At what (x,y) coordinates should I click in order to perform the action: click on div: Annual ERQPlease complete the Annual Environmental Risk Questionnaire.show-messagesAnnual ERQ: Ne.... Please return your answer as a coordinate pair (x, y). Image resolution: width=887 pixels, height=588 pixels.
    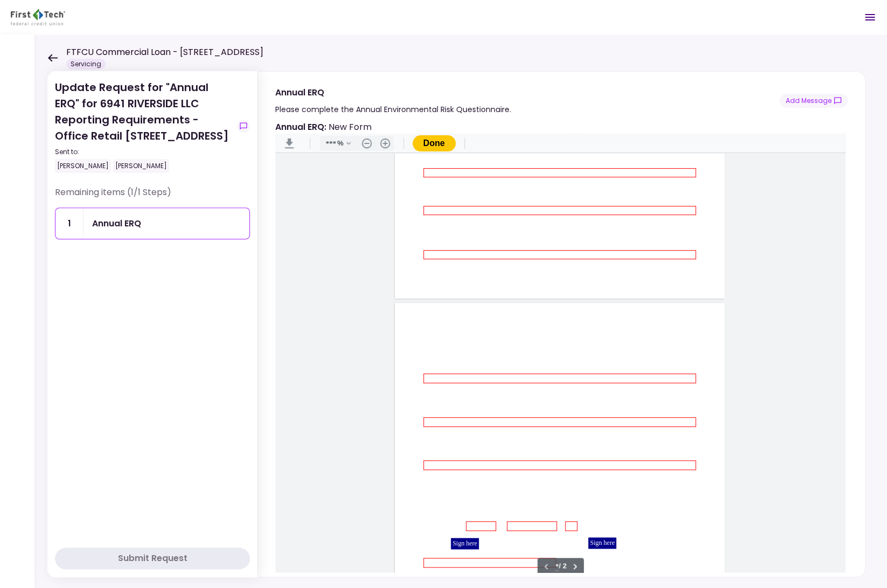
    Looking at the image, I should click on (561, 323).